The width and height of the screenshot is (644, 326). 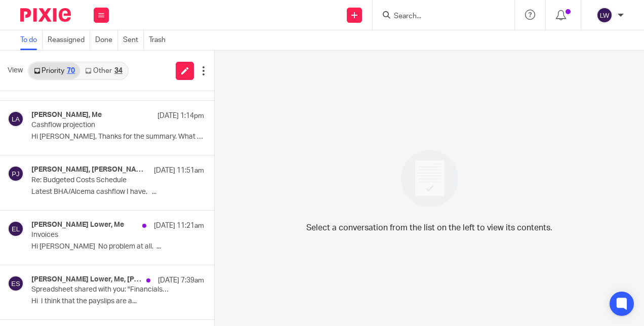 I want to click on a: To do, so click(x=31, y=40).